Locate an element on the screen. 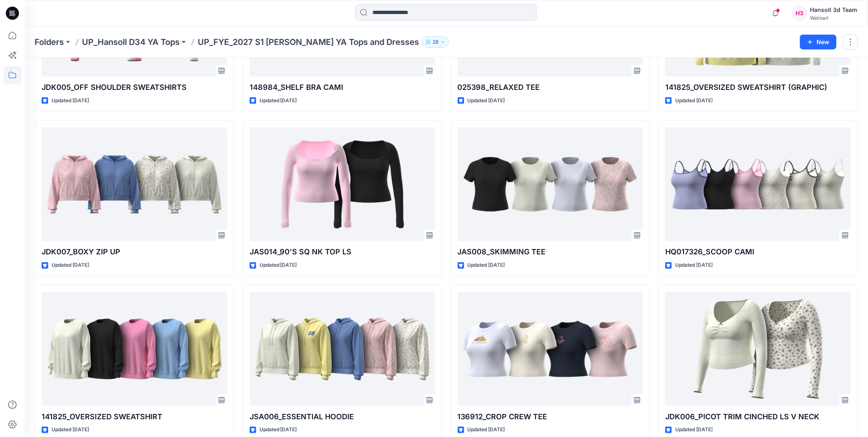  div: Hansoll 3d Team is located at coordinates (834, 10).